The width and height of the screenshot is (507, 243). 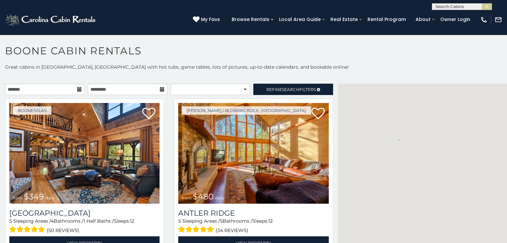 I want to click on a: About, so click(x=422, y=19).